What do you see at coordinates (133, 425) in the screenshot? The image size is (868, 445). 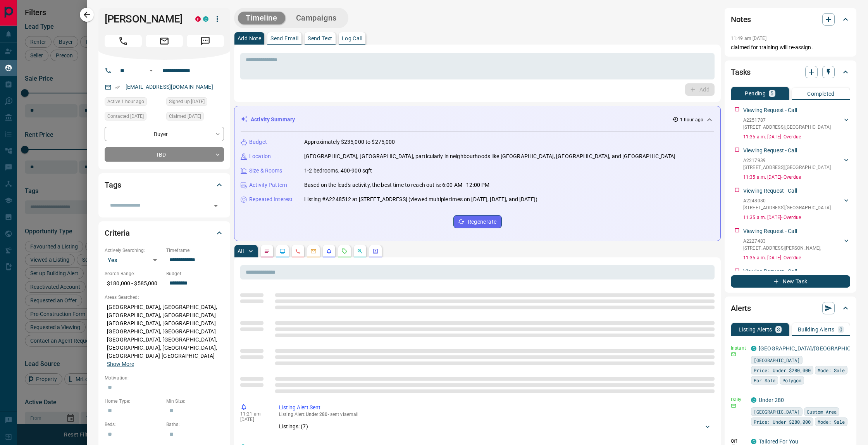 I see `p: Beds:` at bounding box center [133, 425].